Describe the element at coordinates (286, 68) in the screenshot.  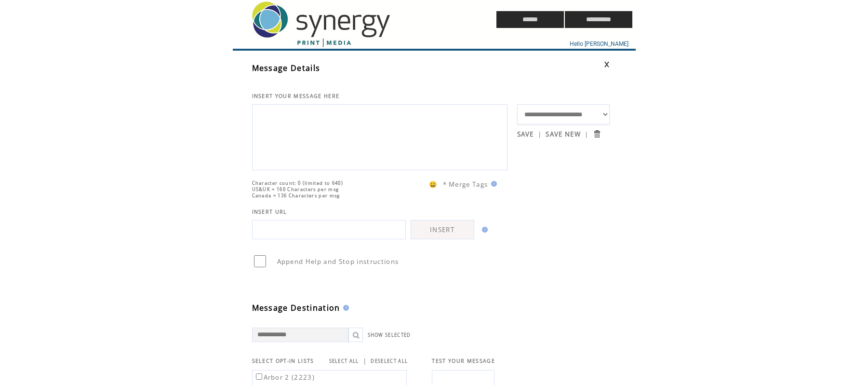
I see `span: Message Details` at that location.